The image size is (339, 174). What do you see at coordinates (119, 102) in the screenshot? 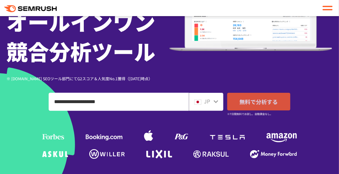
I see `input: ドメイン、キーワードまたはURLを入力してください` at bounding box center [119, 102].